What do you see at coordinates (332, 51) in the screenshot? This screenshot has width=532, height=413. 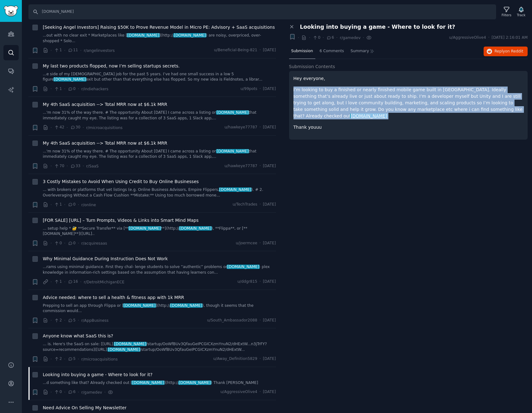 I see `span: 6 Comments` at bounding box center [332, 51].